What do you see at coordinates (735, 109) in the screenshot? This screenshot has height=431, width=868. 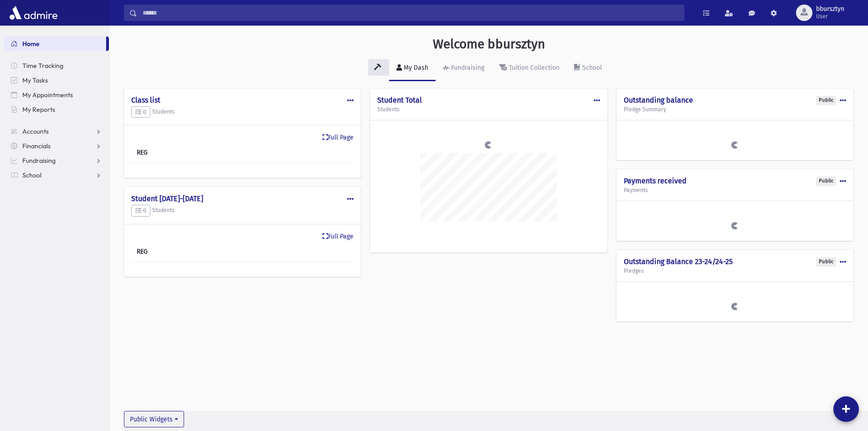 I see `h5: Pledge Summary` at bounding box center [735, 109].